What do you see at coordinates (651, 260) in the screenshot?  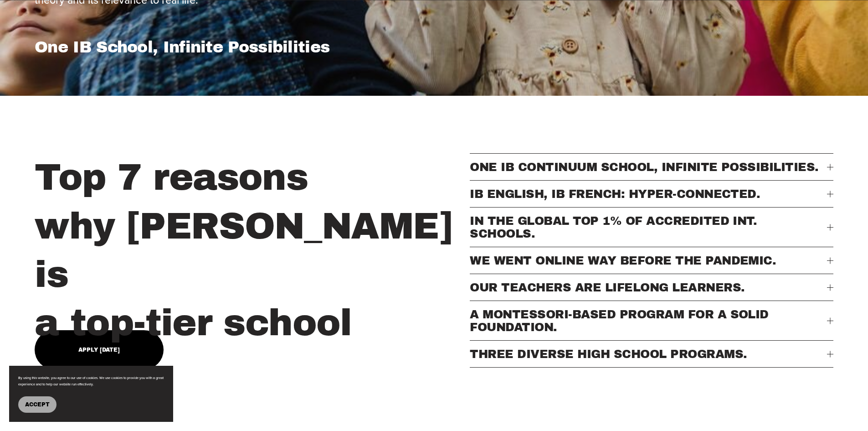 I see `button: WE WENT ONLINE WAY BEFORE THE PANDEMIC.` at bounding box center [651, 260].